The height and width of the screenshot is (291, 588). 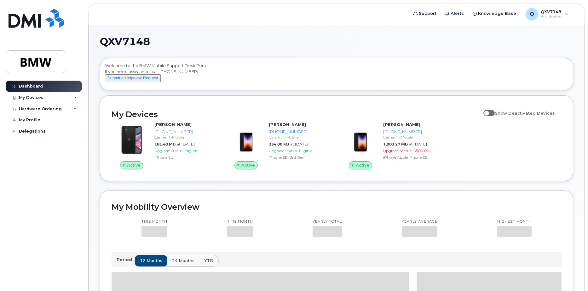 I want to click on p: Period, so click(x=125, y=260).